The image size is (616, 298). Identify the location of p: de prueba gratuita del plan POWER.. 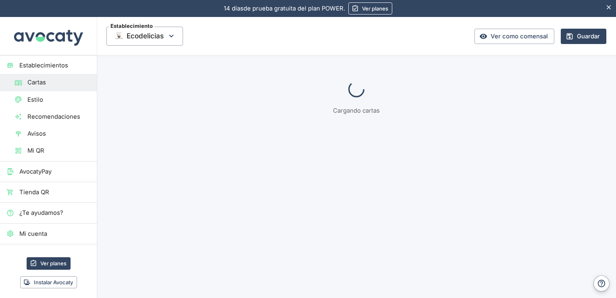
(284, 8).